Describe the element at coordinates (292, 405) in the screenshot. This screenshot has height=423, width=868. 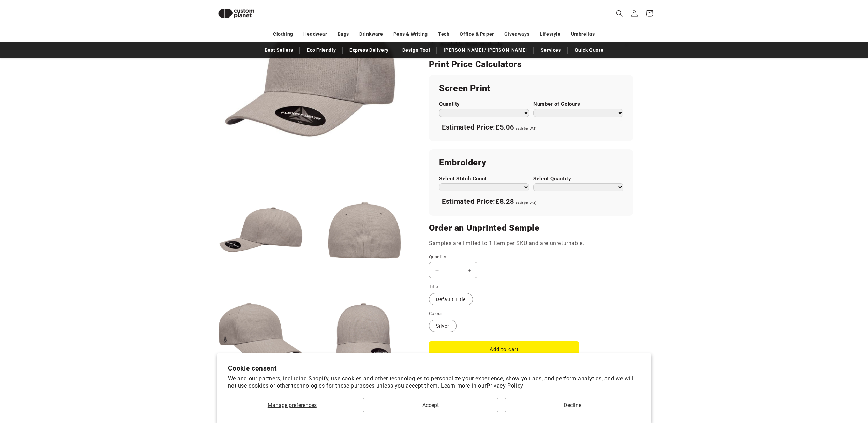
I see `button: Manage preferences` at that location.